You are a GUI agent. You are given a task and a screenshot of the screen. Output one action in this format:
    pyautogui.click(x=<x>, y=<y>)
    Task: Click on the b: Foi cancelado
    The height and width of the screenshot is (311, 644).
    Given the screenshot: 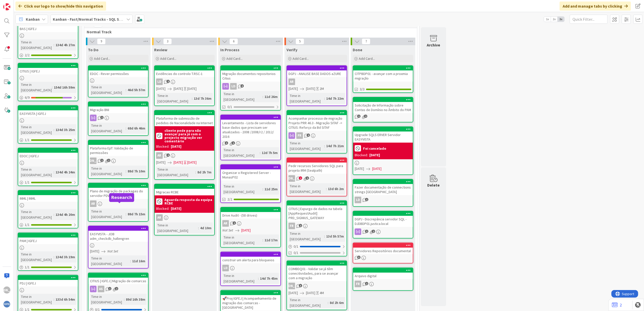 What is the action you would take?
    pyautogui.click(x=375, y=149)
    